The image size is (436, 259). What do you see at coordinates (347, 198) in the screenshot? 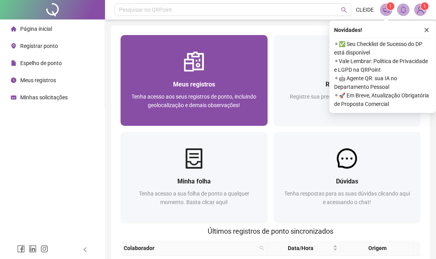
I see `span: Tenha respostas para as suas dúvidas clicando aqui e acessando o chat!` at bounding box center [347, 198].